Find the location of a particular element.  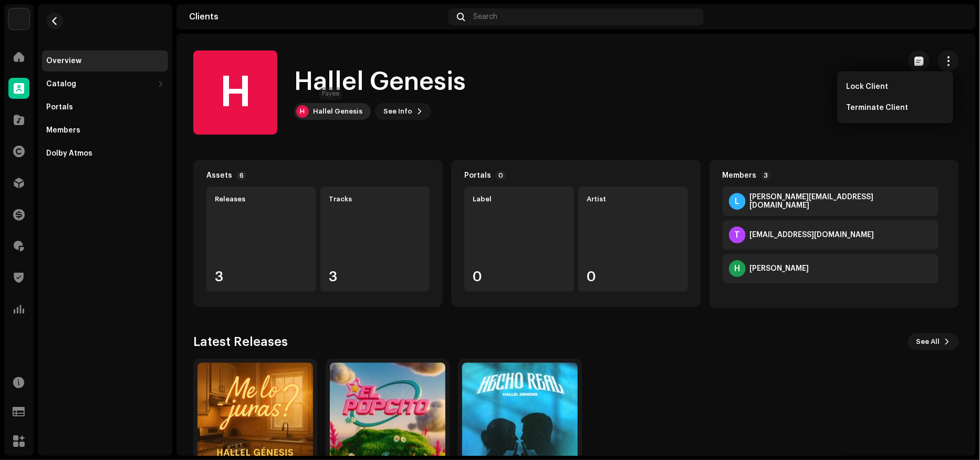

div: Overview is located at coordinates (64, 61).